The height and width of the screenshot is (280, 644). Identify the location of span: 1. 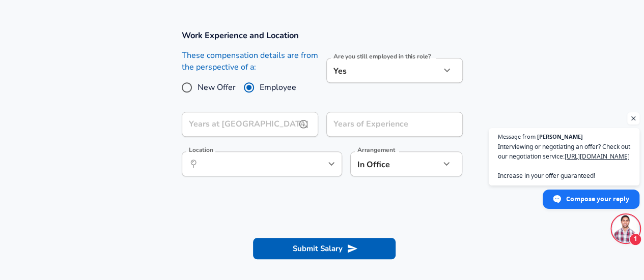
(635, 239).